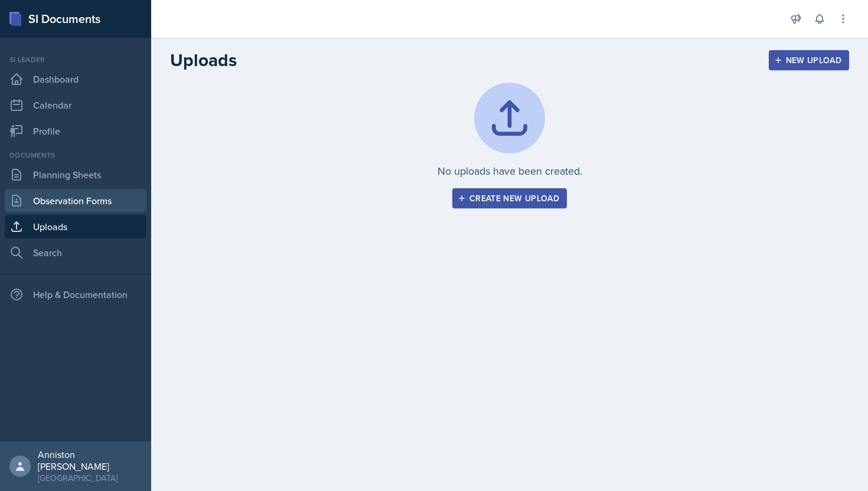 The height and width of the screenshot is (491, 868). What do you see at coordinates (76, 175) in the screenshot?
I see `a: Planning Sheets` at bounding box center [76, 175].